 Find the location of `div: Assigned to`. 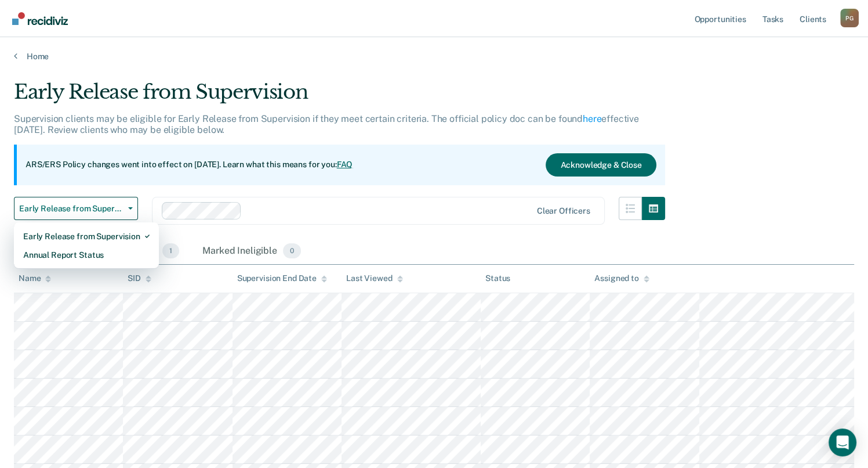

div: Assigned to is located at coordinates (622, 278).